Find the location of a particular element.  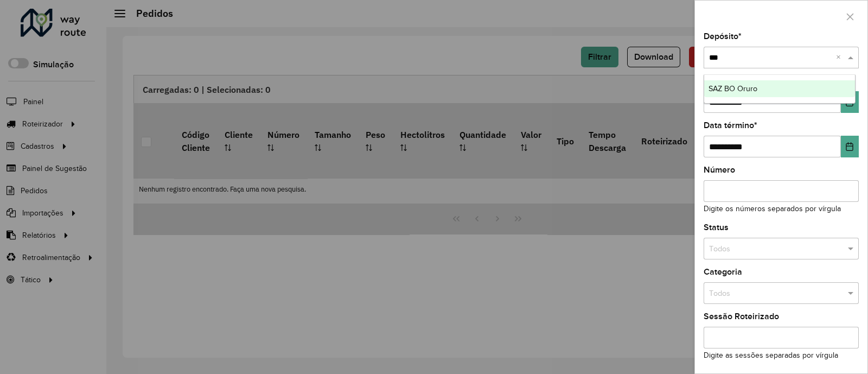

label: Categoria is located at coordinates (723, 272).